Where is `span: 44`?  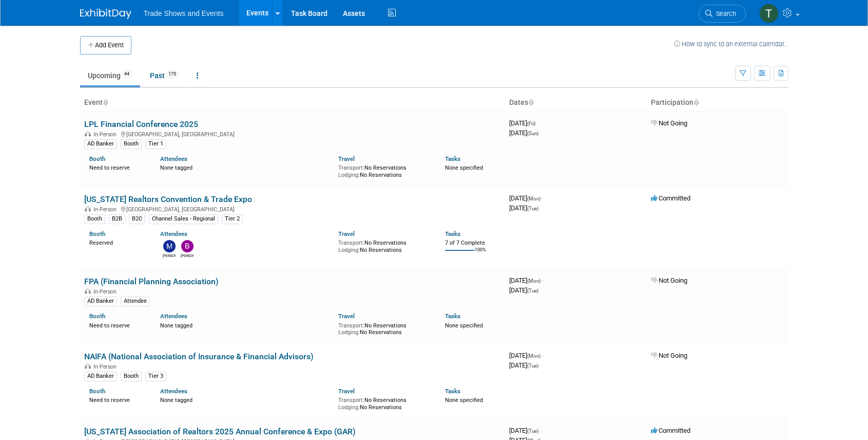
span: 44 is located at coordinates (127, 74).